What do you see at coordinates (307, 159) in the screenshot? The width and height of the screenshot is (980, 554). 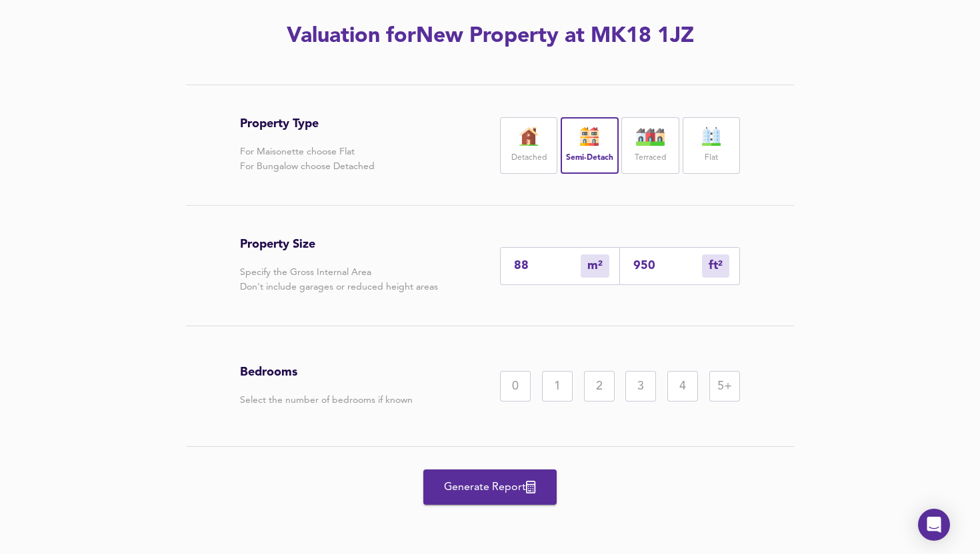 I see `p: For Maisonette choose Flat For Bungalow choose Detached` at bounding box center [307, 159].